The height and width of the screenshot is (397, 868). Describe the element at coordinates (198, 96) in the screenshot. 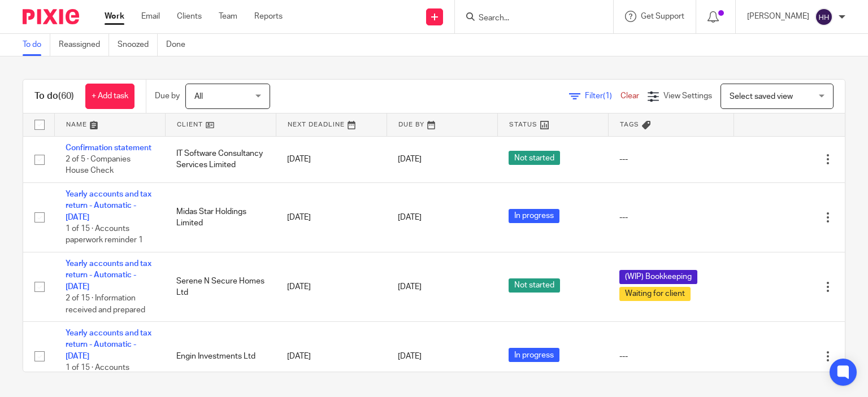

I see `span: All` at that location.